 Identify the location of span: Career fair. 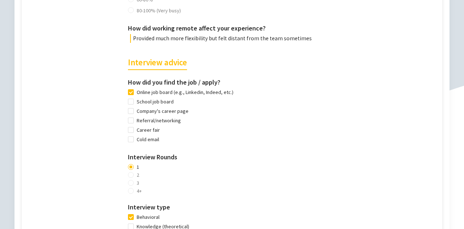
(148, 130).